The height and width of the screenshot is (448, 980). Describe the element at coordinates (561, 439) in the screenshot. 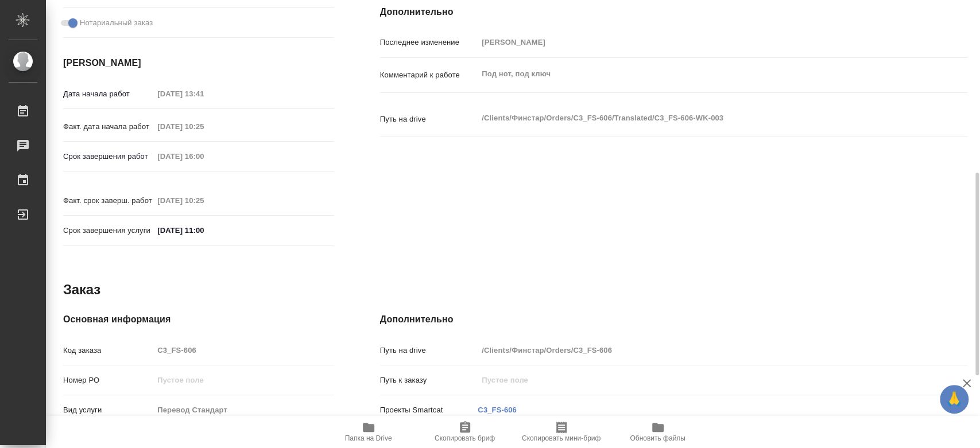

I see `span: Скопировать мини-бриф` at that location.